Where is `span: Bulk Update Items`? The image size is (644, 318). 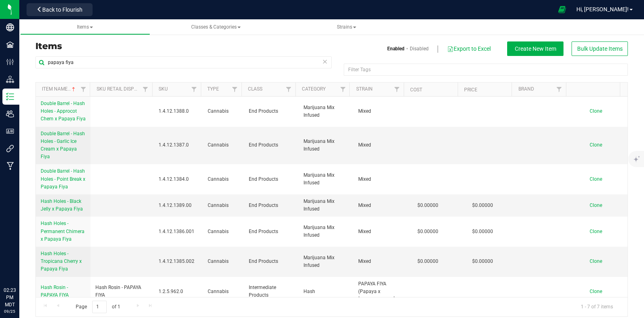
span: Bulk Update Items is located at coordinates (600, 49).